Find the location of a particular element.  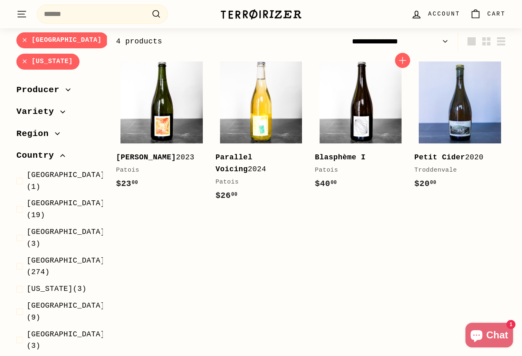

span: (9) is located at coordinates (66, 312).